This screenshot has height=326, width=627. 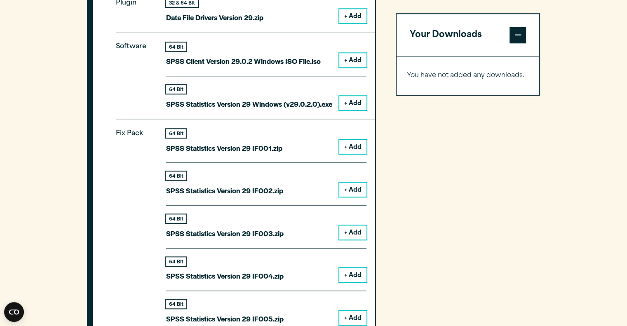 What do you see at coordinates (225, 190) in the screenshot?
I see `p: SPSS Statistics Version 29 IF002.zip` at bounding box center [225, 190].